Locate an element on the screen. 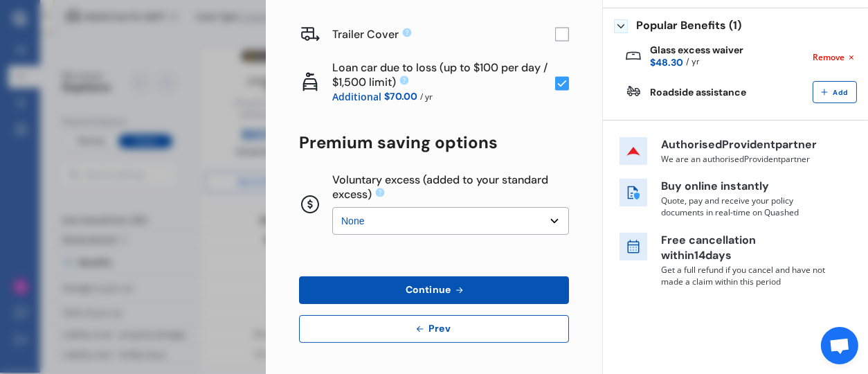 This screenshot has width=868, height=374. div: Premium saving options is located at coordinates (434, 142).